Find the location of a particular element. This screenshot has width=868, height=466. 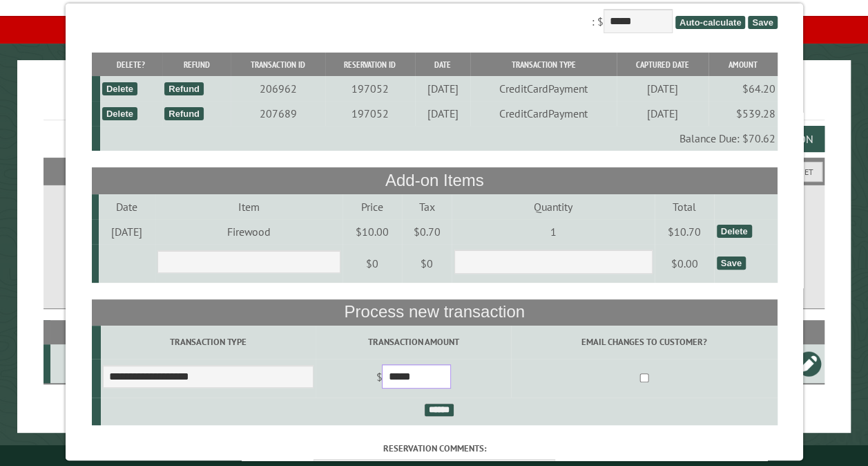

td: $0.00 is located at coordinates (684, 263).